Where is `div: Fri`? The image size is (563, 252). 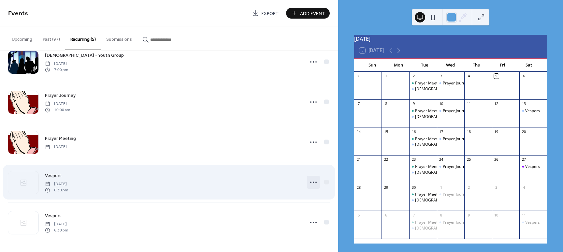
div: Fri is located at coordinates (502, 65).